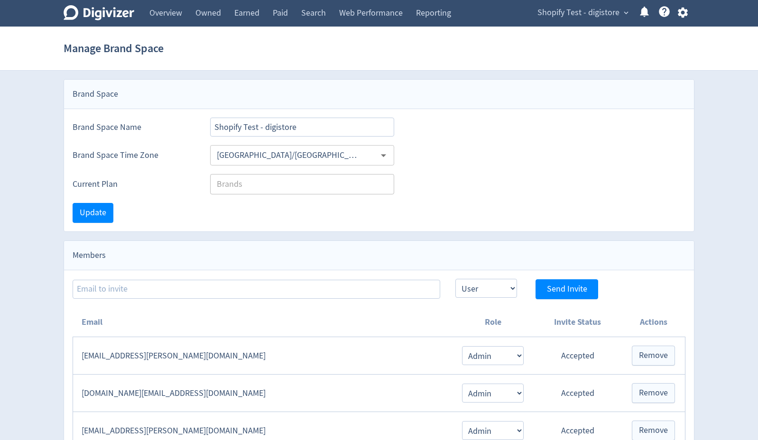 Image resolution: width=758 pixels, height=440 pixels. What do you see at coordinates (302, 127) in the screenshot?
I see `input: Brand Space` at bounding box center [302, 127].